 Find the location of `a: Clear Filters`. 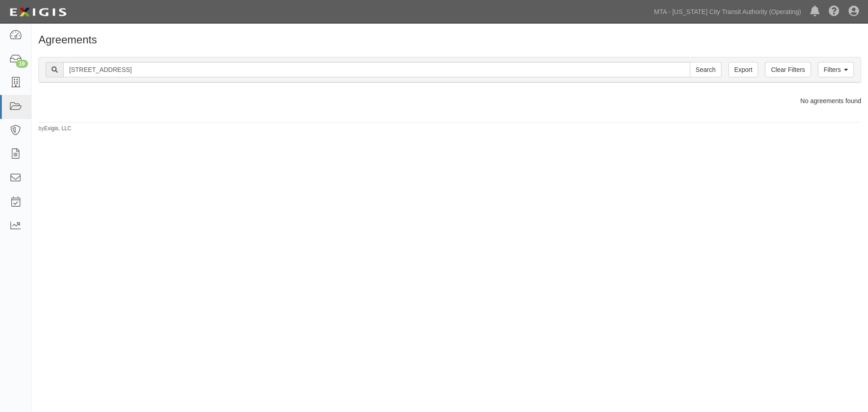

a: Clear Filters is located at coordinates (788, 70).